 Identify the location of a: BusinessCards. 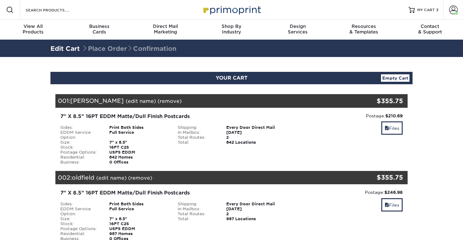
(99, 30).